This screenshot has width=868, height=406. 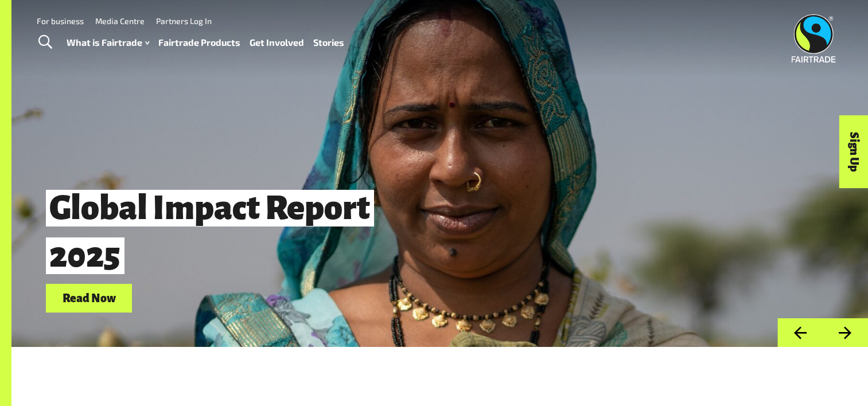 What do you see at coordinates (329, 43) in the screenshot?
I see `a: Stories` at bounding box center [329, 43].